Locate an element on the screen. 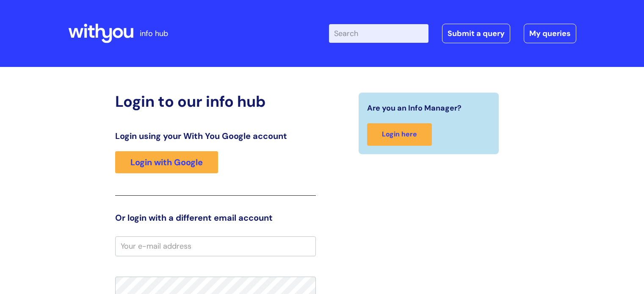 The width and height of the screenshot is (644, 294). p: info hub is located at coordinates (154, 33).